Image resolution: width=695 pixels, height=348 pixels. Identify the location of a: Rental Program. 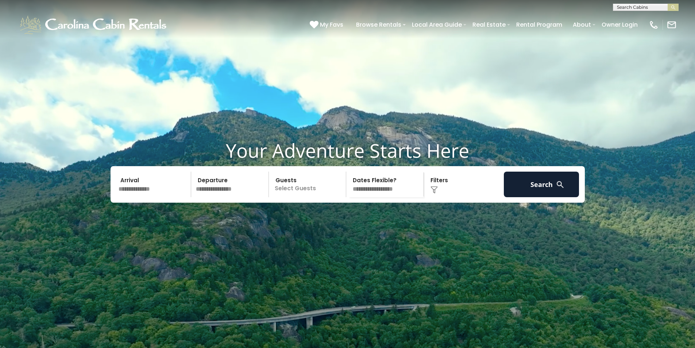
(539, 24).